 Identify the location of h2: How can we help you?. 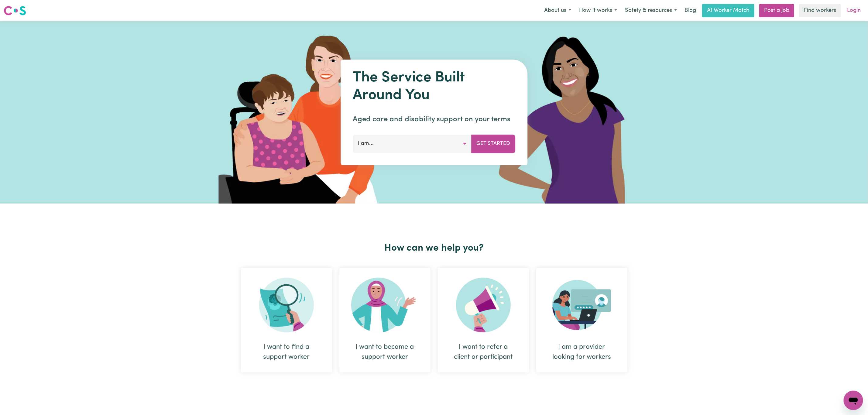
(434, 249).